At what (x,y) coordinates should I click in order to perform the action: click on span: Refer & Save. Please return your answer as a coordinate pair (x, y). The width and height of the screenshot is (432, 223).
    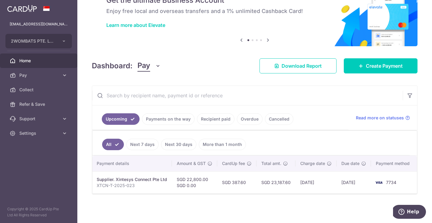
    Looking at the image, I should click on (39, 104).